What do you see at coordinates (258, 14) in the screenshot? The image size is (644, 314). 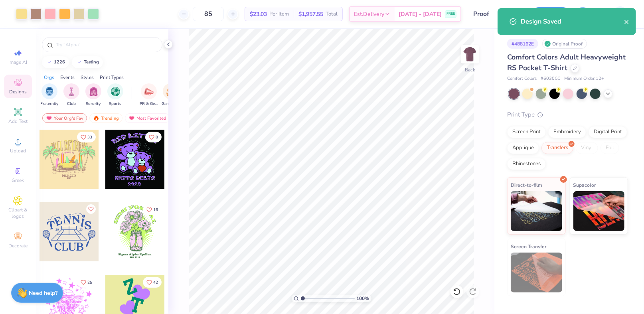 I see `span: $23.03` at bounding box center [258, 14].